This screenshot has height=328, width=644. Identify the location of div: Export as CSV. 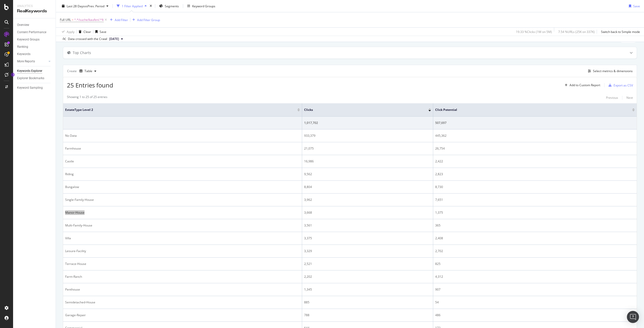
(623, 85).